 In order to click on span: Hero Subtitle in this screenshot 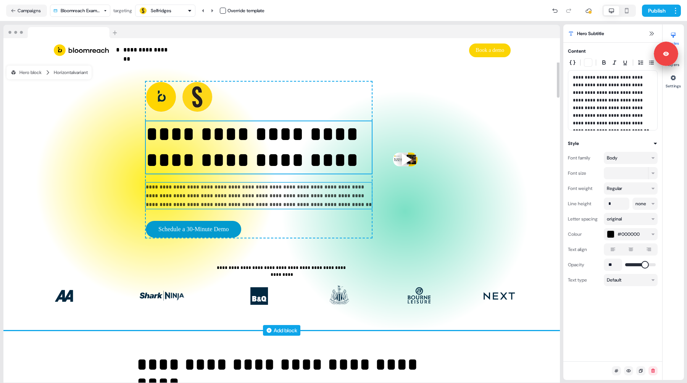, I will do `click(591, 34)`.